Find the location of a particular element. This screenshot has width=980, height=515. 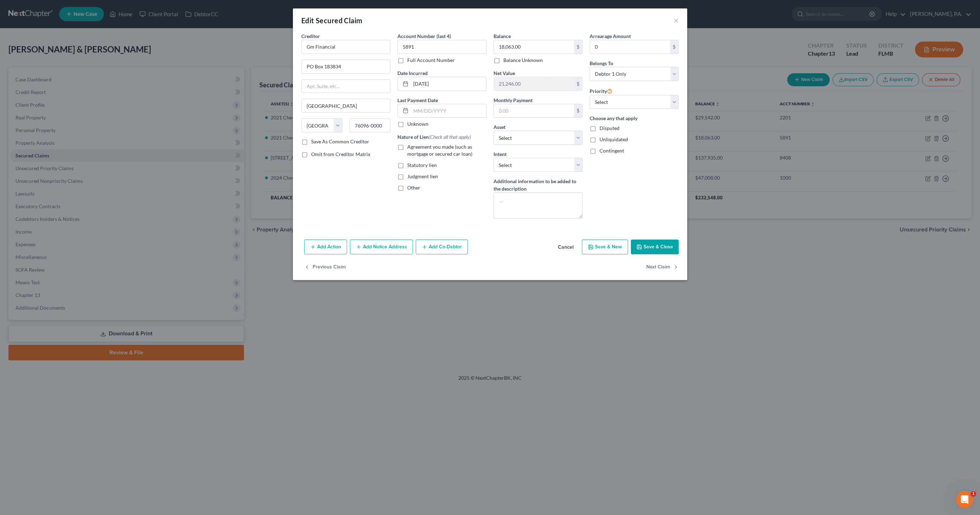

label: Net Value is located at coordinates (504, 73).